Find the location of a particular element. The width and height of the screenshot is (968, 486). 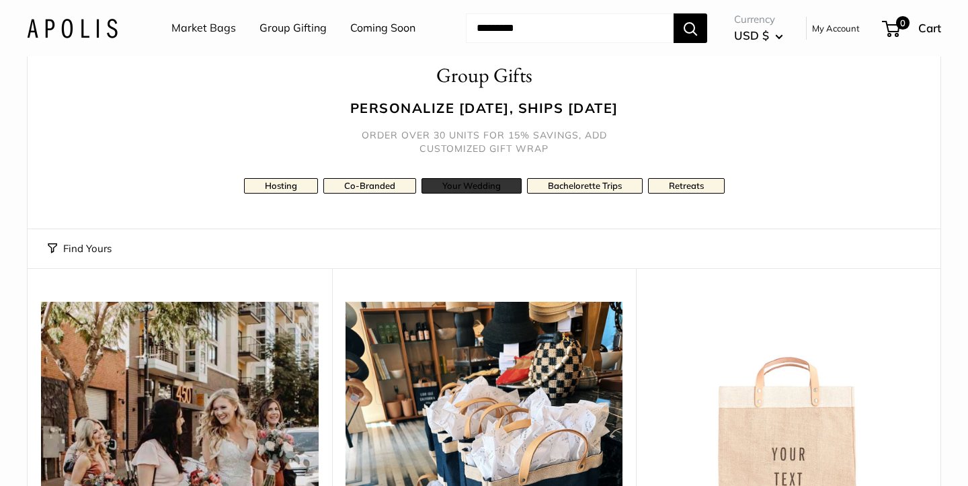

span: USD $ is located at coordinates (751, 35).